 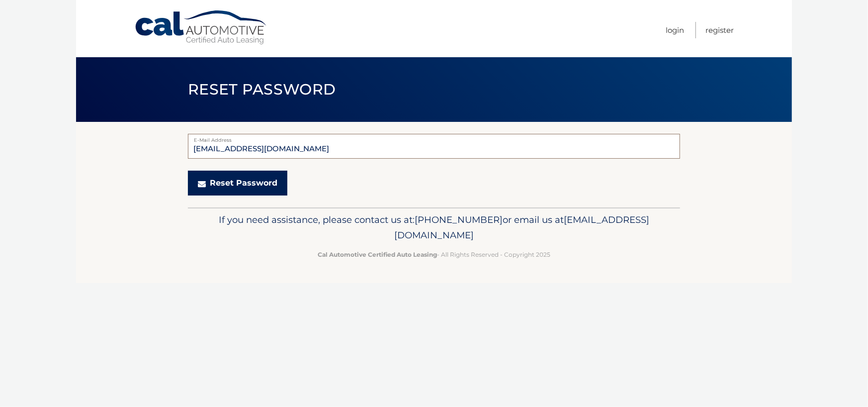 I want to click on span: Reset Password, so click(x=261, y=89).